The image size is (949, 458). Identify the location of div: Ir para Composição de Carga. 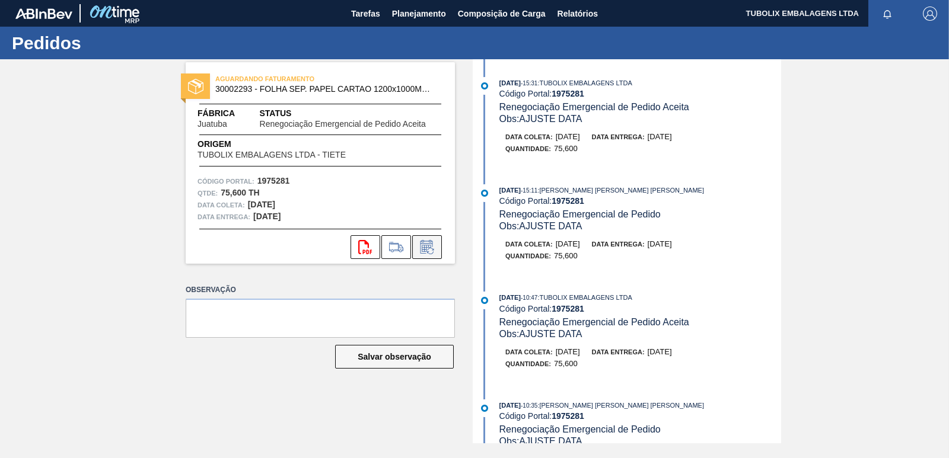
(396, 247).